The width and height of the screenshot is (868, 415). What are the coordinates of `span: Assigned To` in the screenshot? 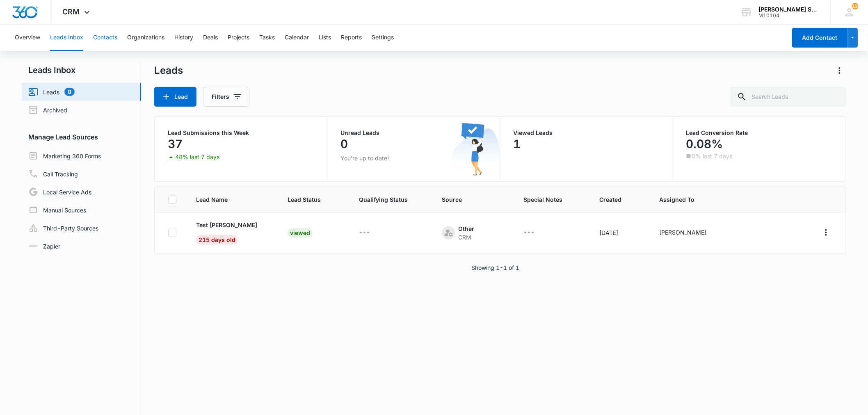 It's located at (690, 200).